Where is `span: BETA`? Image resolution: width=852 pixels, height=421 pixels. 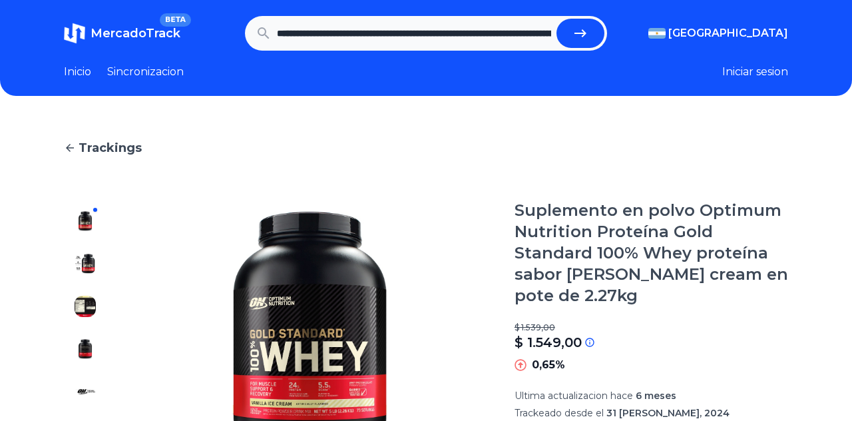 span: BETA is located at coordinates (175, 20).